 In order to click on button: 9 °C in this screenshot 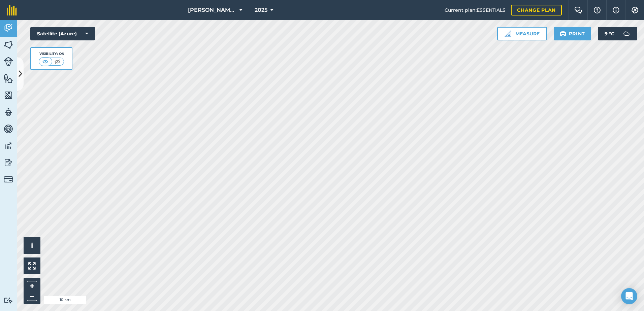, I will do `click(617, 34)`.